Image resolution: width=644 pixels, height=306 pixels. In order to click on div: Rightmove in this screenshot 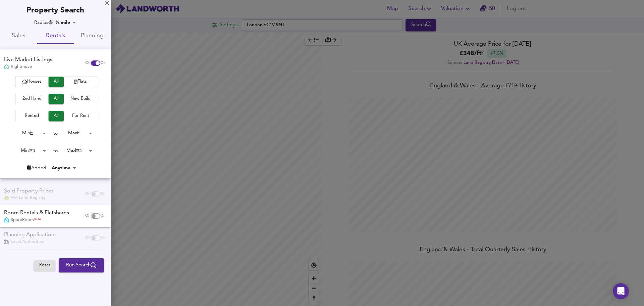, I will do `click(28, 67)`.